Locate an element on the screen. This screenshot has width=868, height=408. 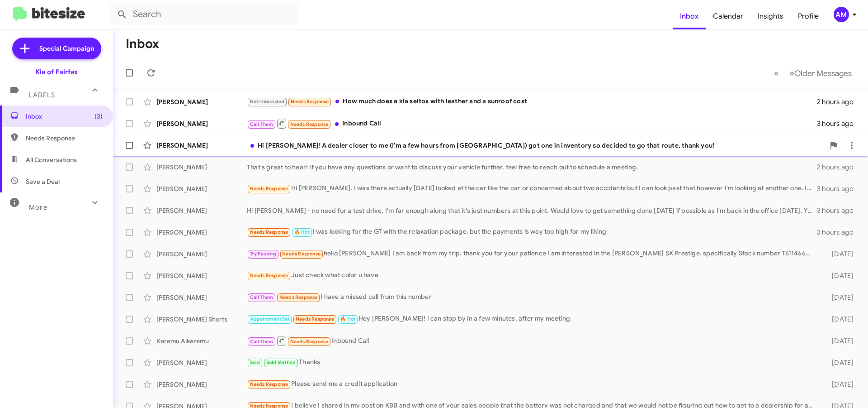
span: Older Messages is located at coordinates (823, 74).